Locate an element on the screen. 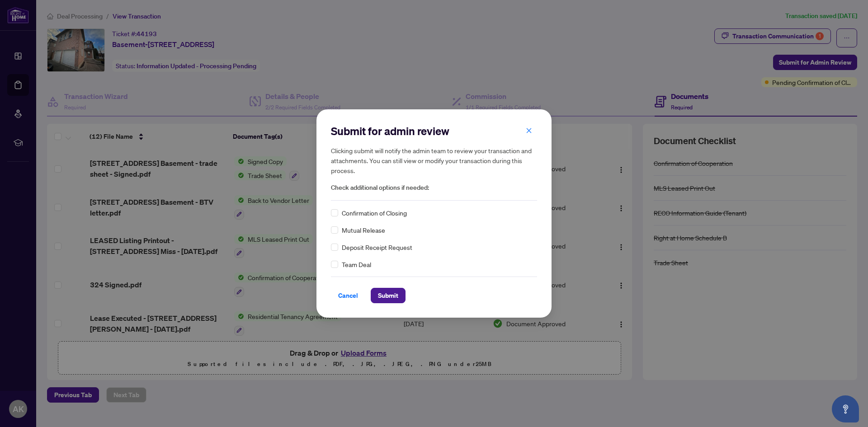  button: Submit is located at coordinates (388, 295).